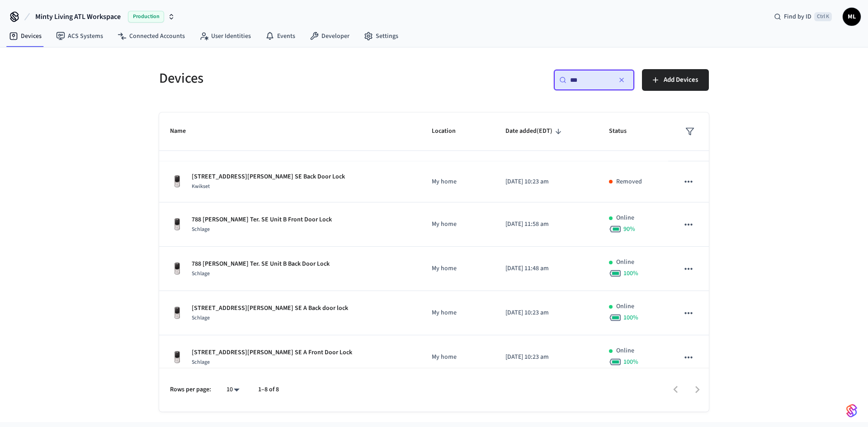  Describe the element at coordinates (184, 131) in the screenshot. I see `span: Name` at that location.